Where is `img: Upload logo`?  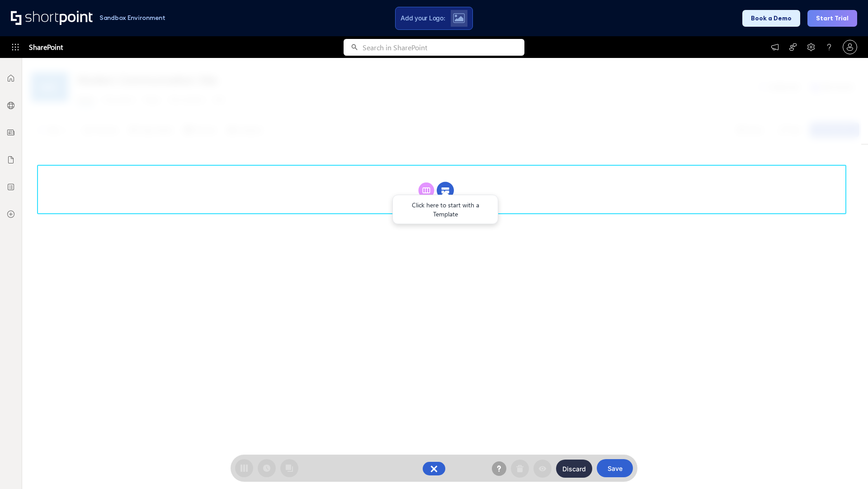 img: Upload logo is located at coordinates (459, 18).